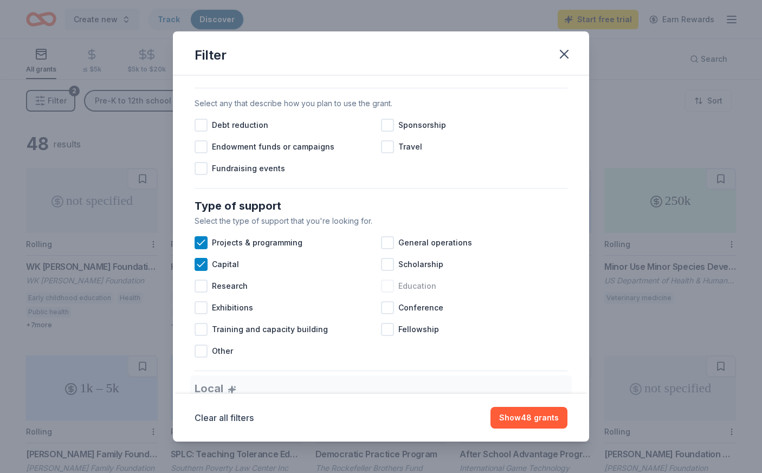 The height and width of the screenshot is (473, 762). What do you see at coordinates (381, 221) in the screenshot?
I see `div: Select the type of support that you're looking for.` at bounding box center [381, 221].